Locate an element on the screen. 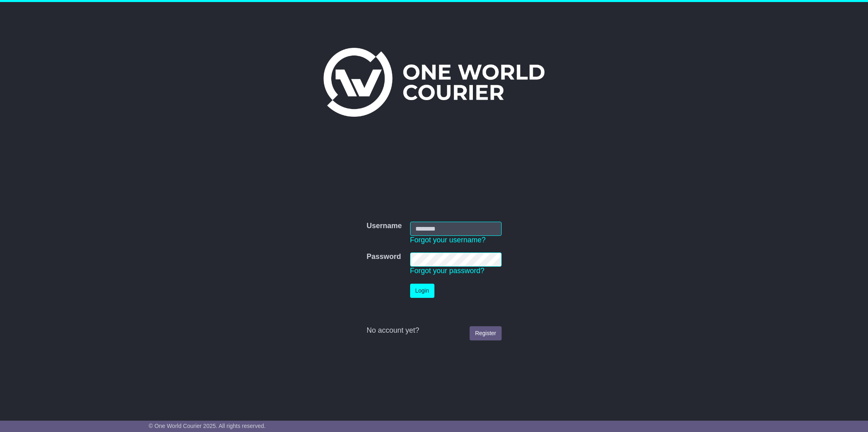 The height and width of the screenshot is (432, 868). label: Password is located at coordinates (384, 257).